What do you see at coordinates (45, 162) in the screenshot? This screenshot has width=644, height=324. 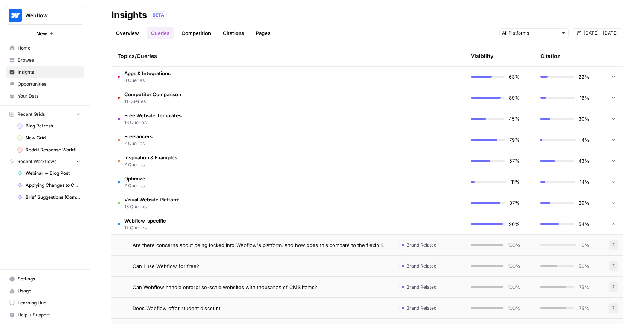 I see `button: Recent Workflows` at bounding box center [45, 162].